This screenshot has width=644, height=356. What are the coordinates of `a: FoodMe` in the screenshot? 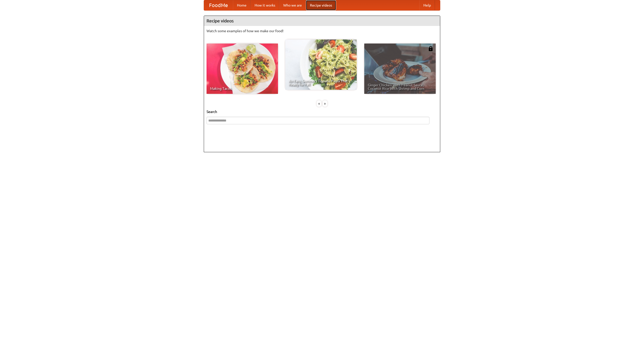 It's located at (218, 5).